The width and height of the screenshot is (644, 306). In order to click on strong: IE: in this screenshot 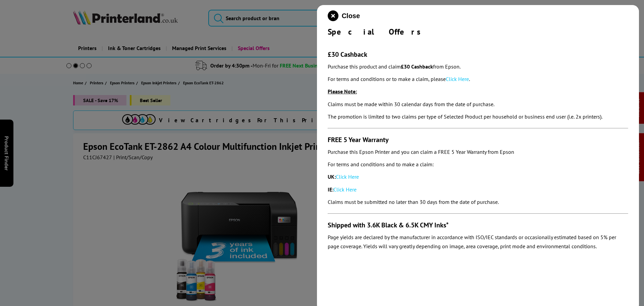, I will do `click(331, 189)`.